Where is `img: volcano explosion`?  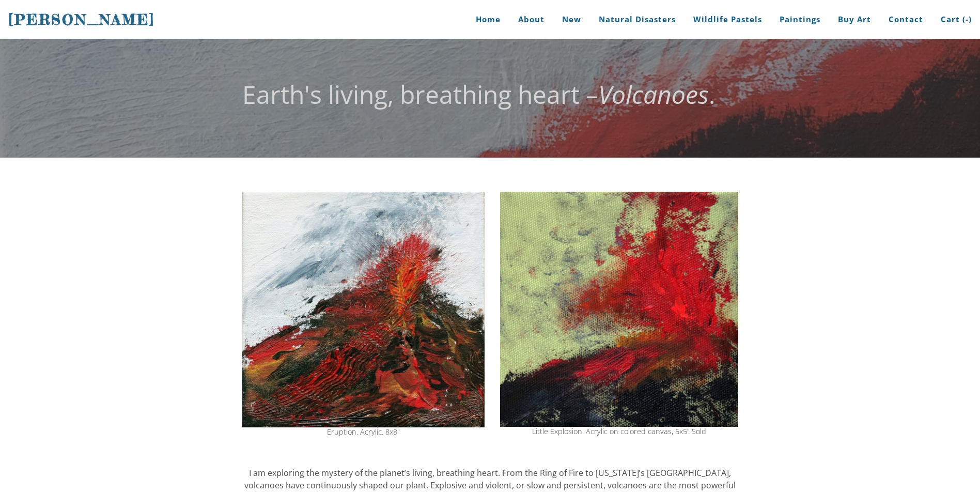
img: volcano explosion is located at coordinates (619, 309).